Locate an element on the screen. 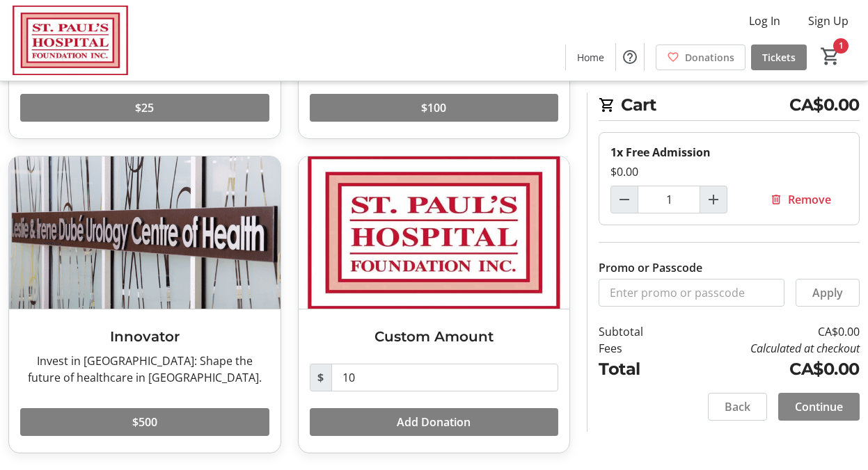 The height and width of the screenshot is (470, 868). span: Donations is located at coordinates (709, 57).